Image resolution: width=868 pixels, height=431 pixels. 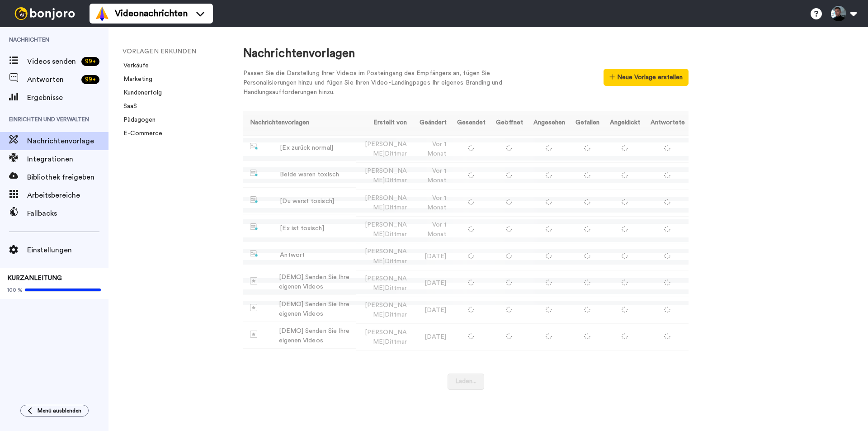 I want to click on font: KURZANLEITUNG, so click(x=35, y=278).